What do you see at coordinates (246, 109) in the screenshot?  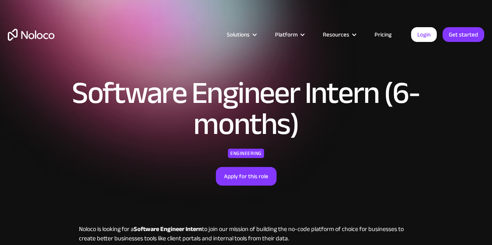 I see `h1: Software Engineer Intern (6-months)` at bounding box center [246, 109].